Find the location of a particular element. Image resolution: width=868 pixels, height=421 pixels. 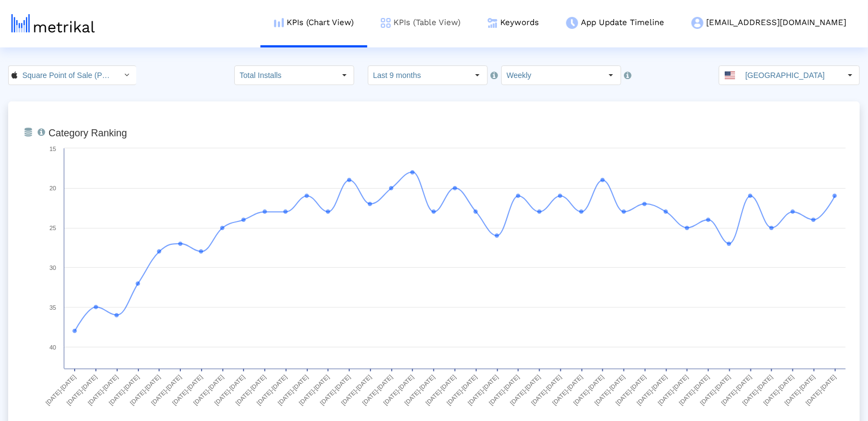

text: 40 is located at coordinates (53, 347).